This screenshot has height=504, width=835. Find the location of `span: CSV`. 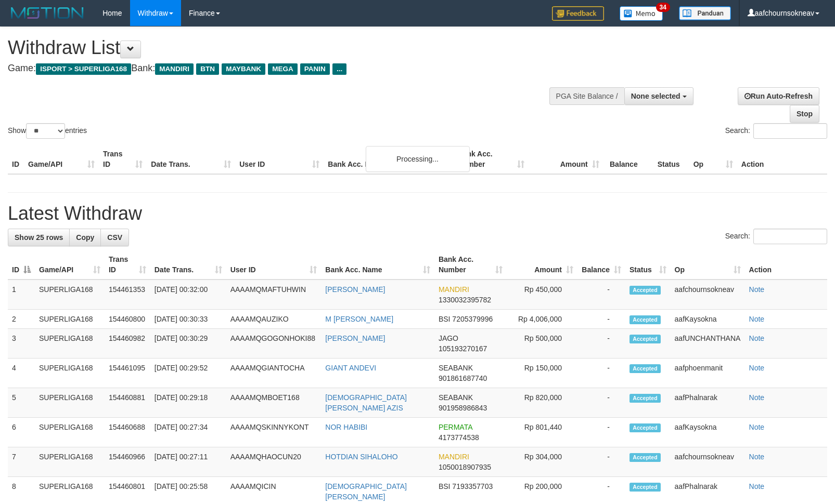

span: CSV is located at coordinates (114, 238).